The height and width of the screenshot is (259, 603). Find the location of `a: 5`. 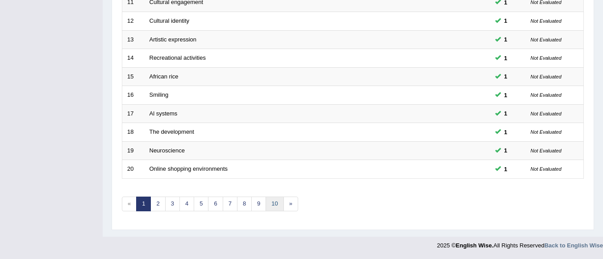

a: 5 is located at coordinates (201, 204).